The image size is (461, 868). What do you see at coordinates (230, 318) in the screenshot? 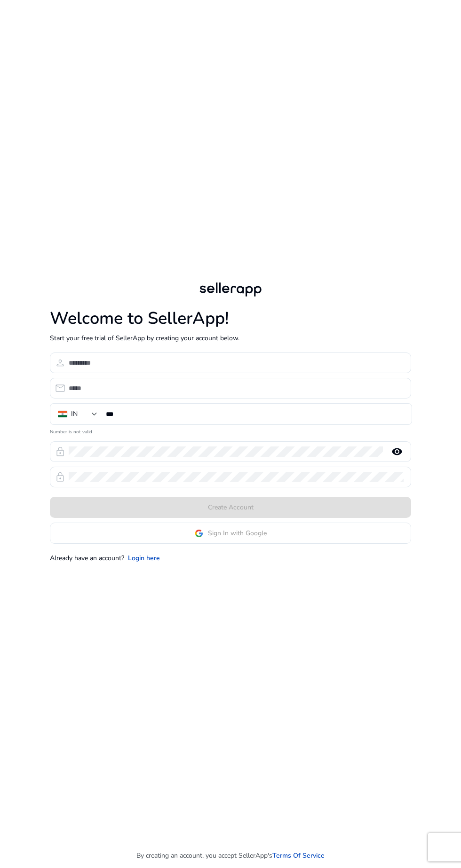
I see `h1: Welcome to SellerApp!` at bounding box center [230, 318].